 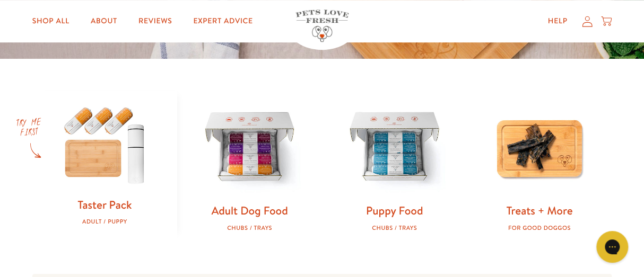 What do you see at coordinates (105, 205) in the screenshot?
I see `a: Taster Pack` at bounding box center [105, 205].